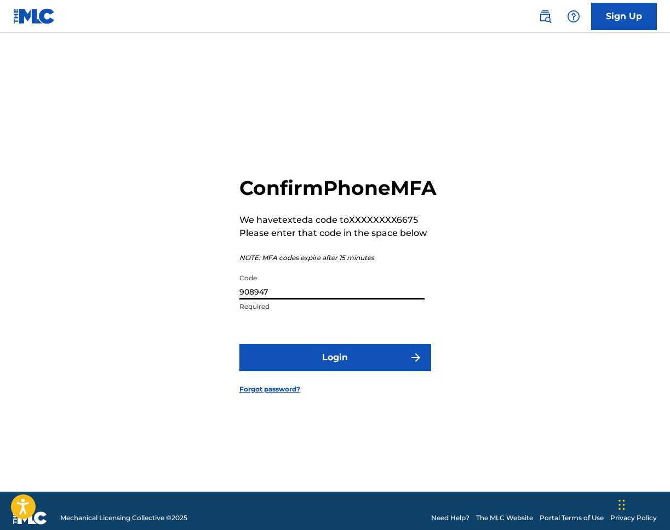 Image resolution: width=670 pixels, height=530 pixels. What do you see at coordinates (624, 16) in the screenshot?
I see `a: Sign Up` at bounding box center [624, 16].